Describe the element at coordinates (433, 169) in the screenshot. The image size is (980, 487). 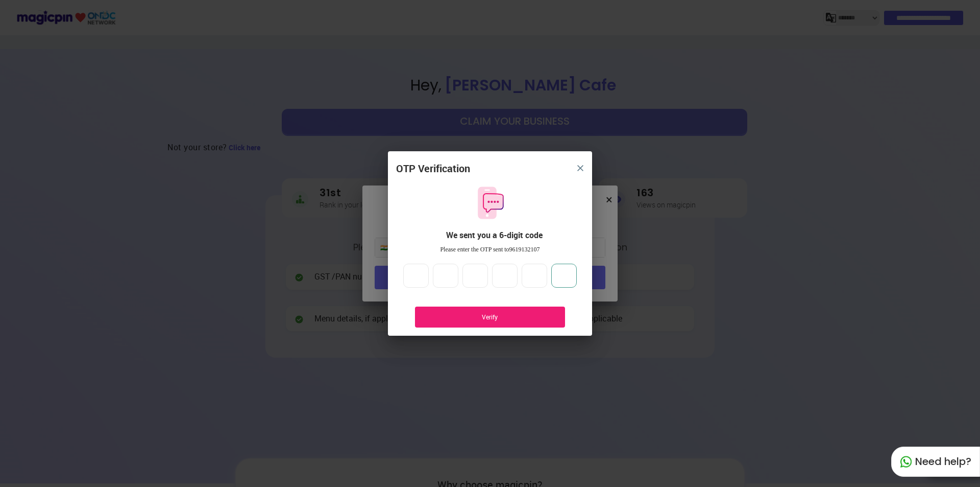
I see `div: OTP Verification` at that location.